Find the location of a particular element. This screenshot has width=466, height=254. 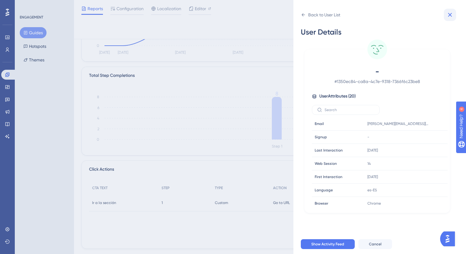

span: Chrome is located at coordinates (375, 203).